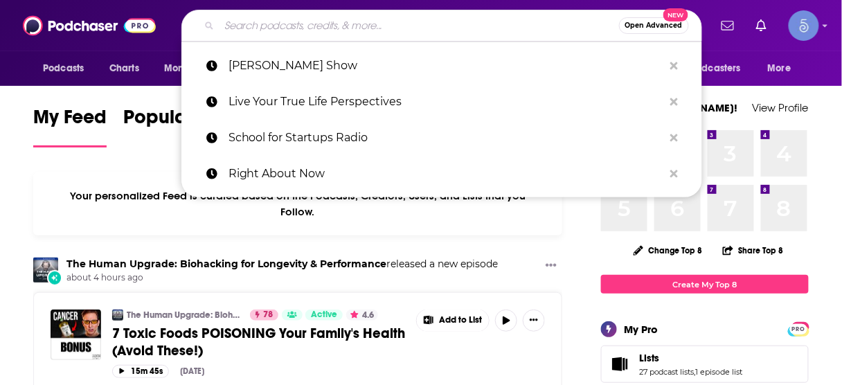 This screenshot has height=385, width=842. Describe the element at coordinates (282, 264) in the screenshot. I see `h3: released a new episode` at that location.